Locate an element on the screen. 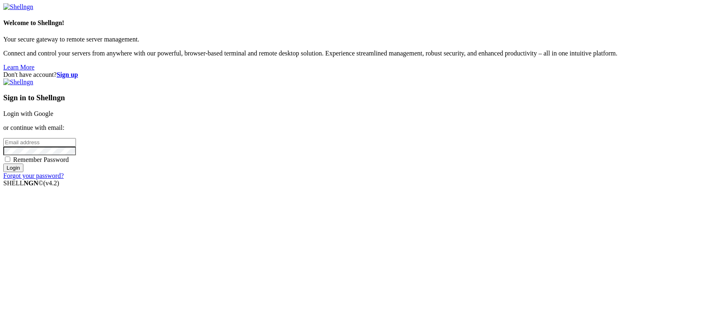 The image size is (704, 332). a: Login with Google is located at coordinates (28, 113).